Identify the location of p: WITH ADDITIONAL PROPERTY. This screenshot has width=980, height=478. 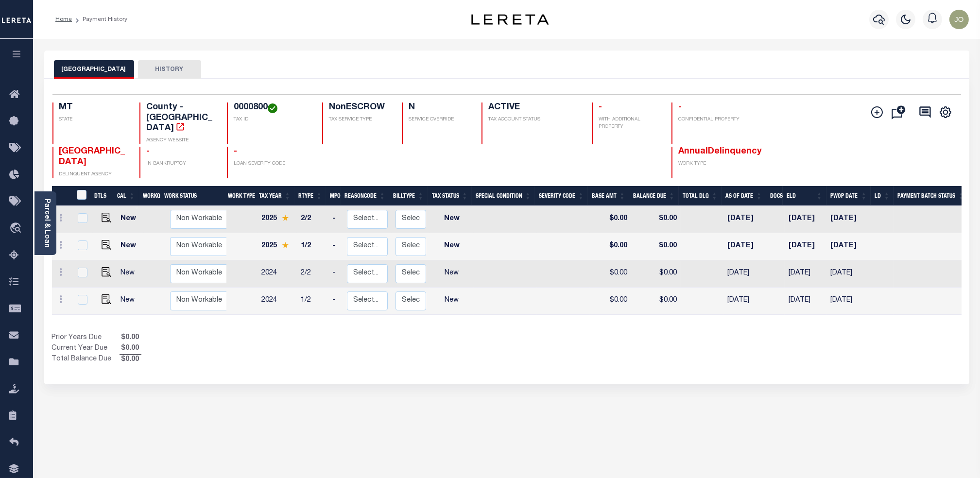
(629, 124).